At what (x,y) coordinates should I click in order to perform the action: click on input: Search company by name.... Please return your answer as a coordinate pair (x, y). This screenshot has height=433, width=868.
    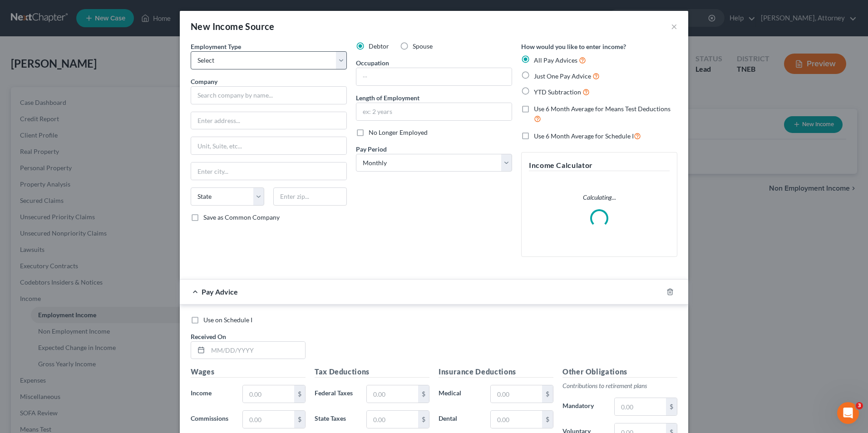
    Looking at the image, I should click on (269, 96).